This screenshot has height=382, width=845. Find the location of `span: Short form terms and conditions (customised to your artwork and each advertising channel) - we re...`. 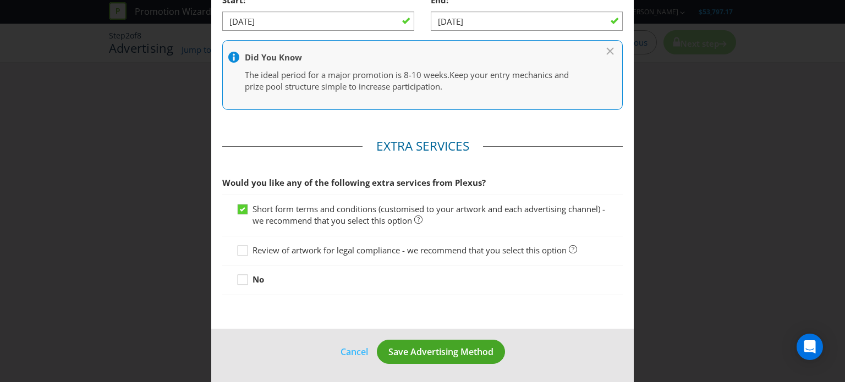

span: Short form terms and conditions (customised to your artwork and each advertising channel) - we re... is located at coordinates (428, 214).